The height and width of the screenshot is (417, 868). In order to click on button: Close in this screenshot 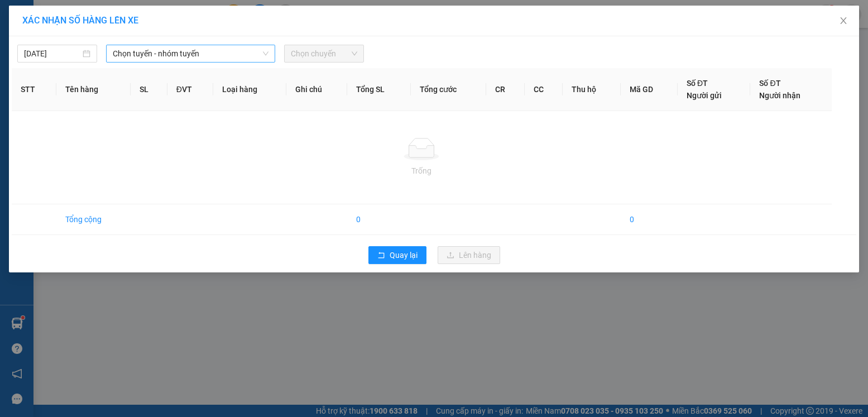, I will do `click(843, 21)`.